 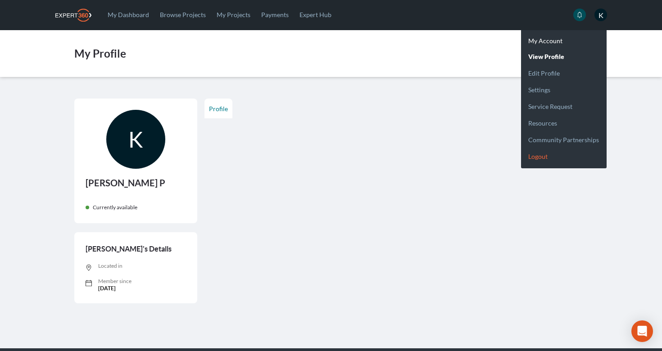 I want to click on a: Settings, so click(x=564, y=86).